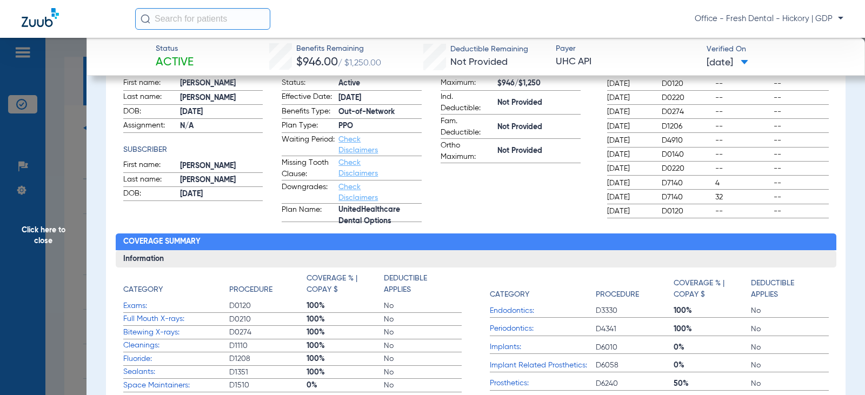 The image size is (865, 395). What do you see at coordinates (686, 140) in the screenshot?
I see `span: D4910` at bounding box center [686, 140].